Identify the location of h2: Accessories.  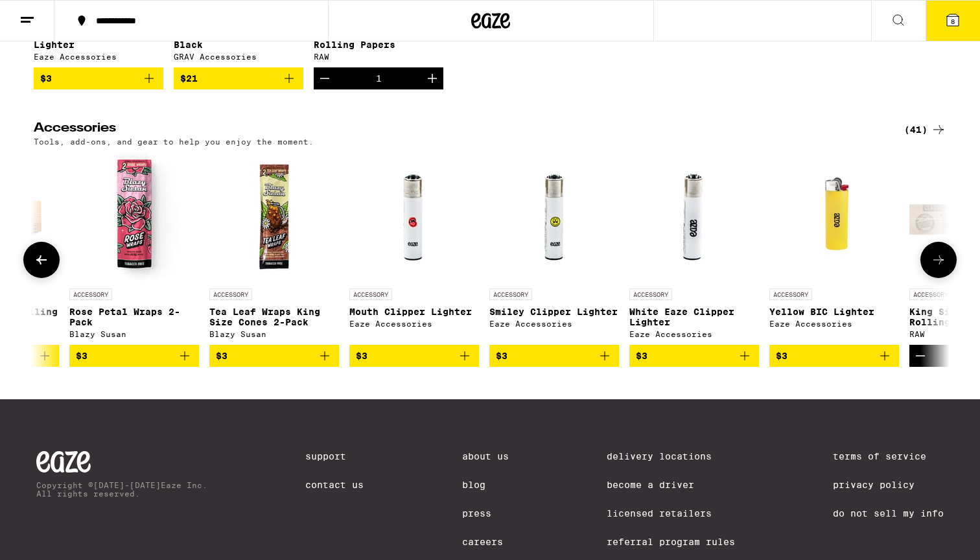
(458, 130).